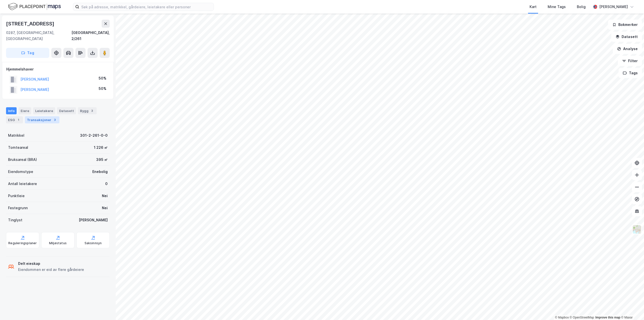 This screenshot has height=320, width=644. I want to click on div: Bruksareal (BRA), so click(23, 159).